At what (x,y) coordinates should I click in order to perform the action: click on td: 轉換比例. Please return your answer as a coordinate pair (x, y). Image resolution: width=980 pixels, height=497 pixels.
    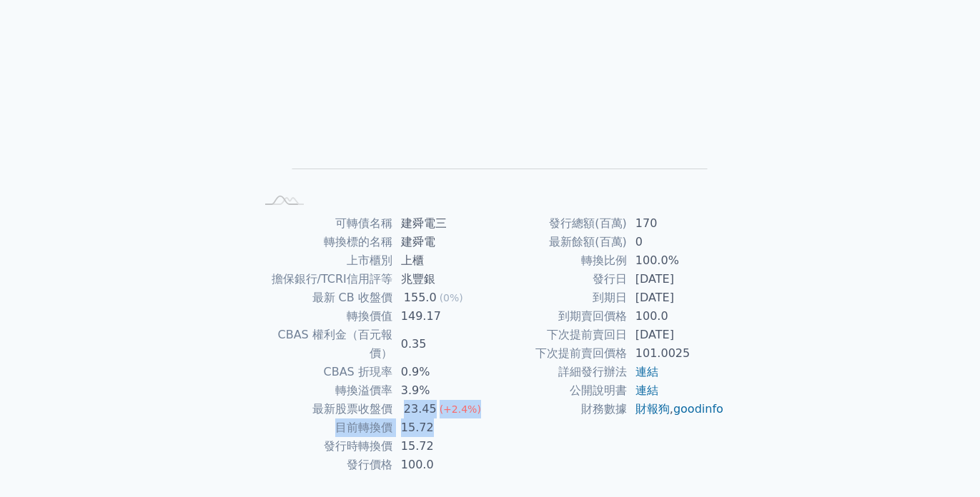
    Looking at the image, I should click on (558, 260).